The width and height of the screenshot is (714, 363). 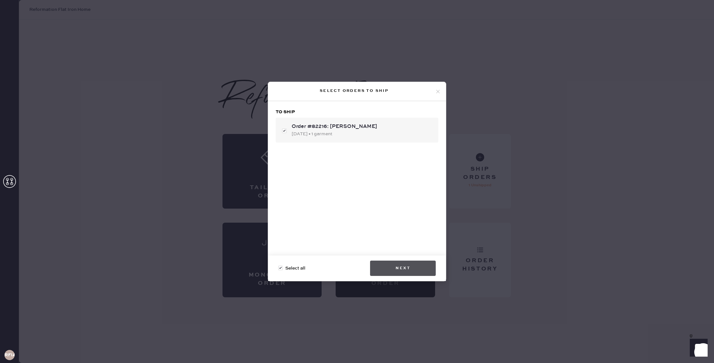 I want to click on button: Next, so click(x=403, y=268).